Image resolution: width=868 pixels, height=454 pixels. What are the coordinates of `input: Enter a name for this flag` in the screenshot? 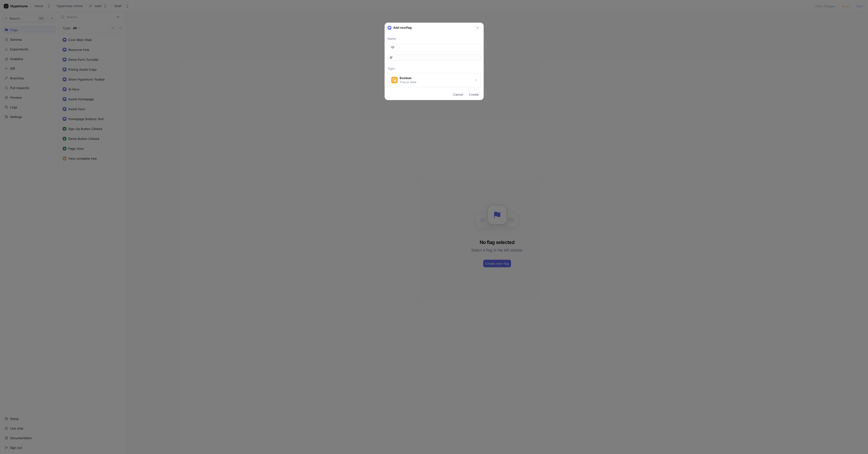 It's located at (434, 48).